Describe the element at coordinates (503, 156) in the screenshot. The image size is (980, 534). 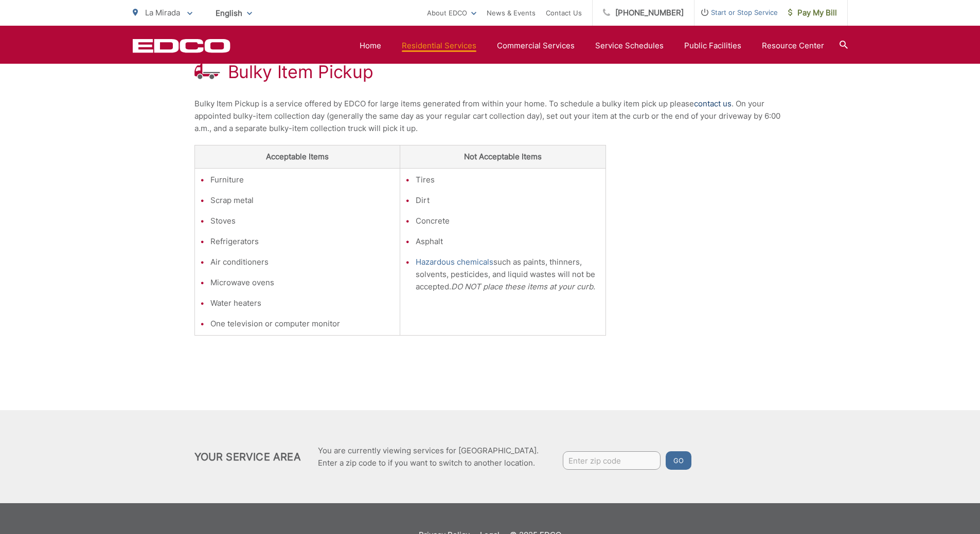
I see `strong: Not Acceptable Items` at that location.